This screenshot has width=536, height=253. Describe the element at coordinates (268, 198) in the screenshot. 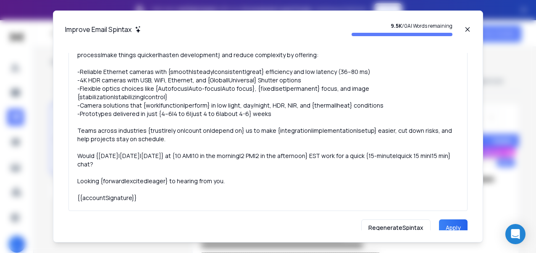

I see `div: {{accountSignature}}` at that location.